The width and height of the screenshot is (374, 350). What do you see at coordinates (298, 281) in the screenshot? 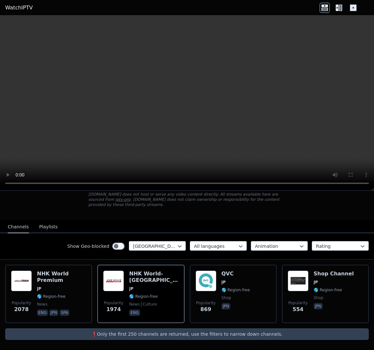
I see `img: Shop Channel` at bounding box center [298, 281].